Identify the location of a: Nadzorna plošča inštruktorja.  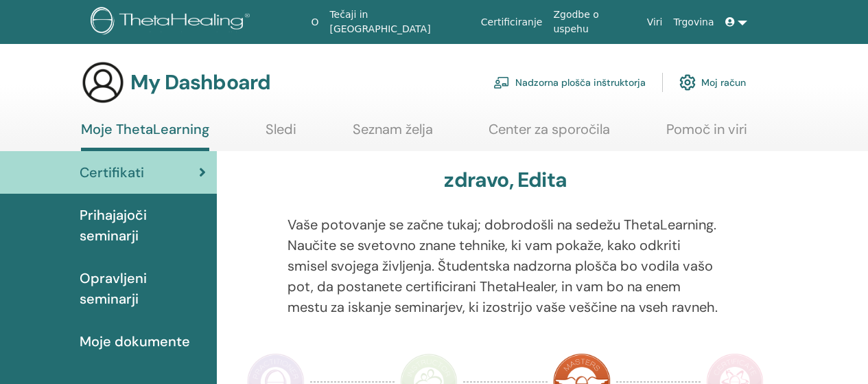
(570, 82).